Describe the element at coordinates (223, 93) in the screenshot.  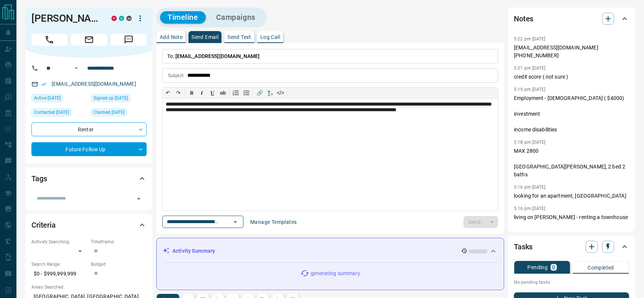
I see `button: ab` at that location.